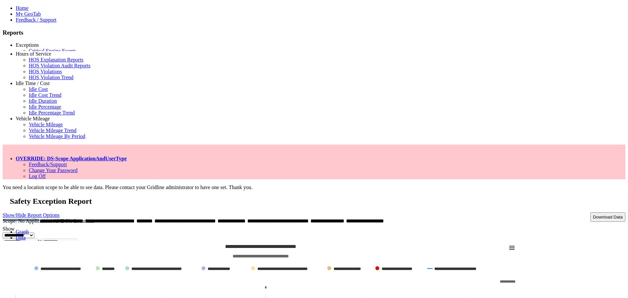 The height and width of the screenshot is (298, 628). What do you see at coordinates (37, 176) in the screenshot?
I see `a: Log Off` at bounding box center [37, 176].